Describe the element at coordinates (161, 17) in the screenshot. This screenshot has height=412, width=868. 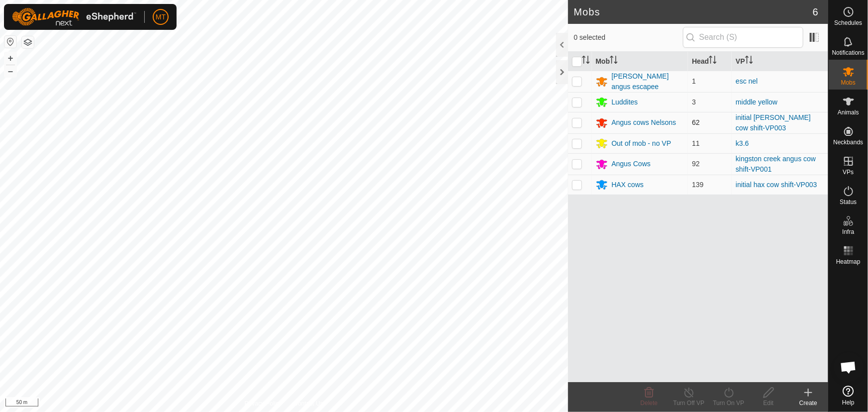
I see `span: MT` at that location.